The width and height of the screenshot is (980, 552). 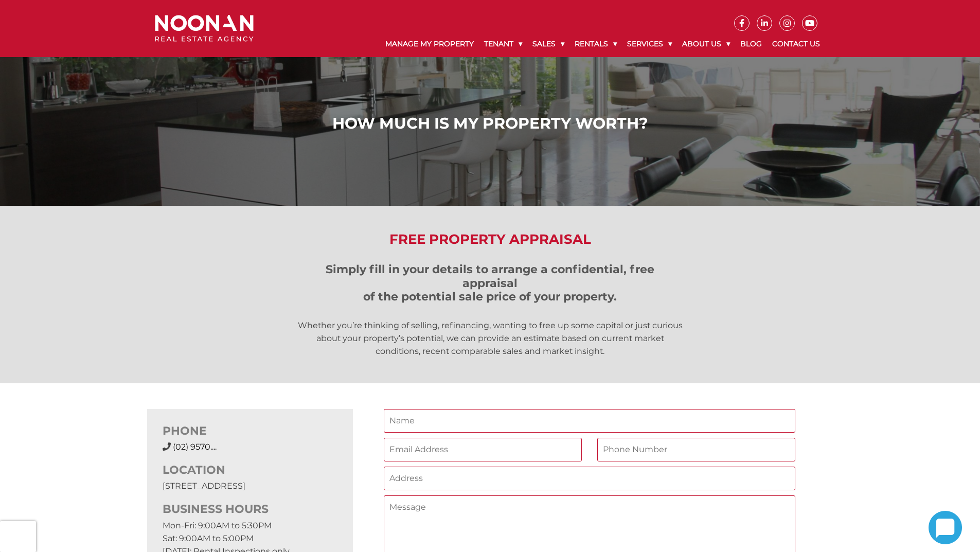 I want to click on h3: Simply fill in your details to arrange a confidential, free appraisal of the potential sale price..., so click(x=490, y=283).